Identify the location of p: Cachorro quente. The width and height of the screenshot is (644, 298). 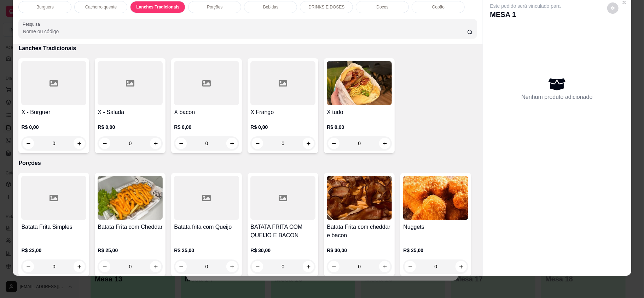
(101, 7).